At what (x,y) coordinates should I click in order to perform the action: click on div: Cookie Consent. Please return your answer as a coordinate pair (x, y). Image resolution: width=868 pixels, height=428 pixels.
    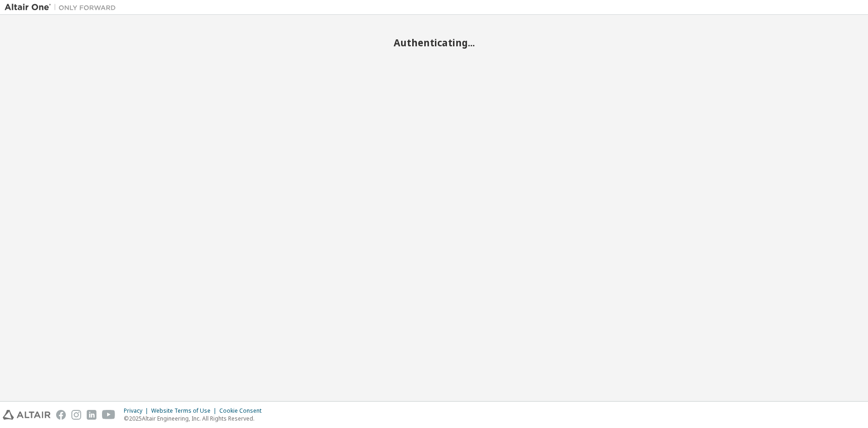
    Looking at the image, I should click on (243, 411).